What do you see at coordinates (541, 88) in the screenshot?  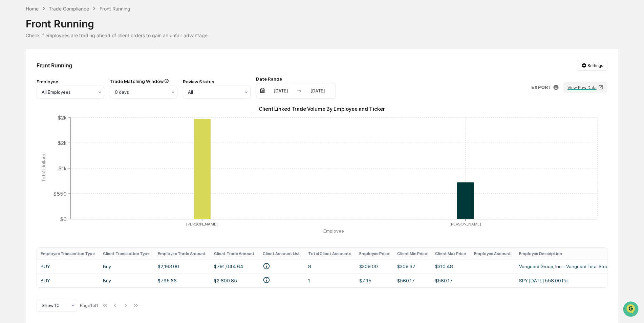 I see `p: EXPORT` at bounding box center [541, 88].